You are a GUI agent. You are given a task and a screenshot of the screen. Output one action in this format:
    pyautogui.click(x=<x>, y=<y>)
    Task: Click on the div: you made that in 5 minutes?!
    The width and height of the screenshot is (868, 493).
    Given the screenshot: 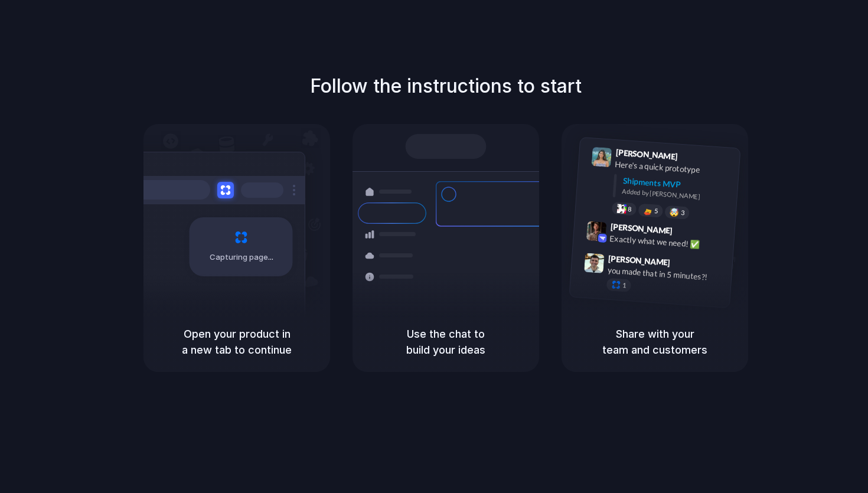 What is the action you would take?
    pyautogui.click(x=666, y=274)
    